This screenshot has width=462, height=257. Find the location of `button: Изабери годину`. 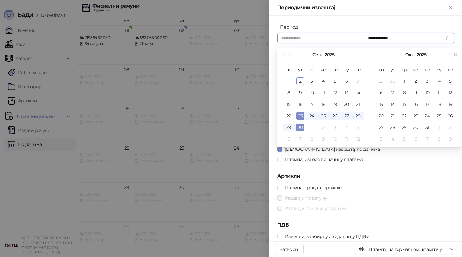

button: Изабери годину is located at coordinates (421, 55).